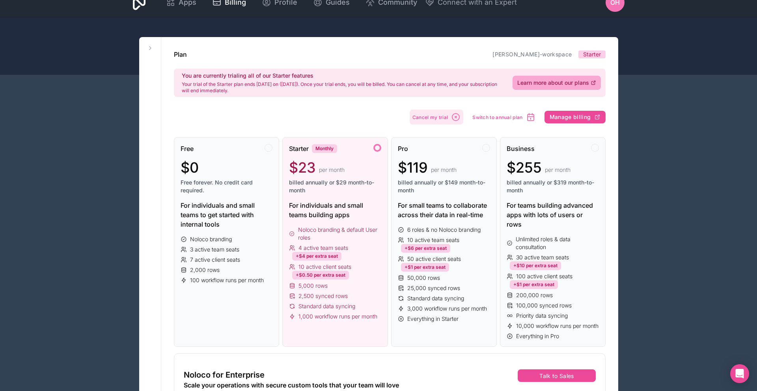  What do you see at coordinates (180, 54) in the screenshot?
I see `h1: Plan` at bounding box center [180, 54].